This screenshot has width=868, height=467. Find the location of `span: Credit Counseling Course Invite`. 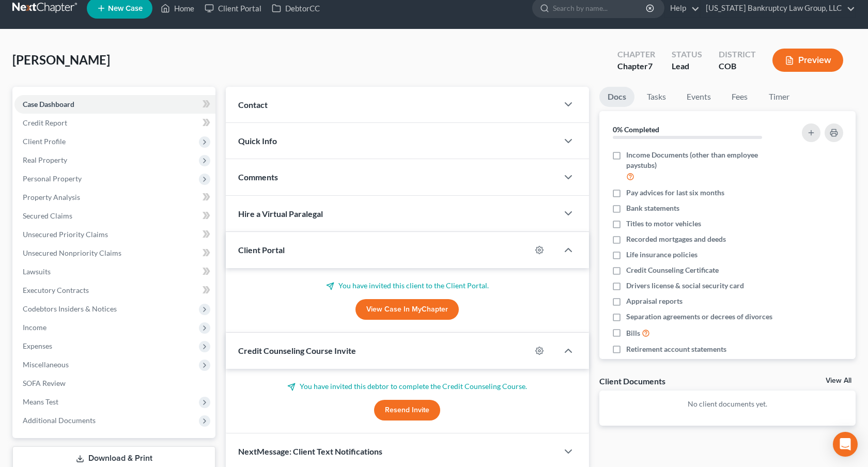

span: Credit Counseling Course Invite is located at coordinates (297, 350).